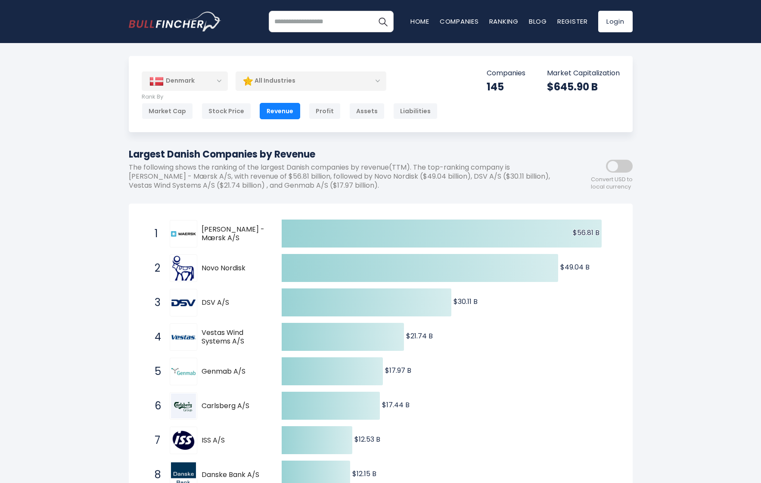  What do you see at coordinates (572, 21) in the screenshot?
I see `a: Register` at bounding box center [572, 21].